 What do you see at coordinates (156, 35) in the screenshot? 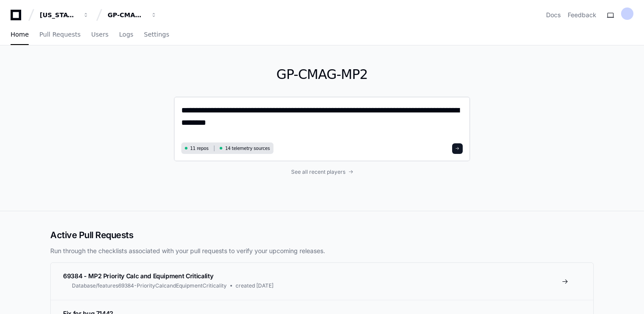
I see `a: Settings` at bounding box center [156, 35].